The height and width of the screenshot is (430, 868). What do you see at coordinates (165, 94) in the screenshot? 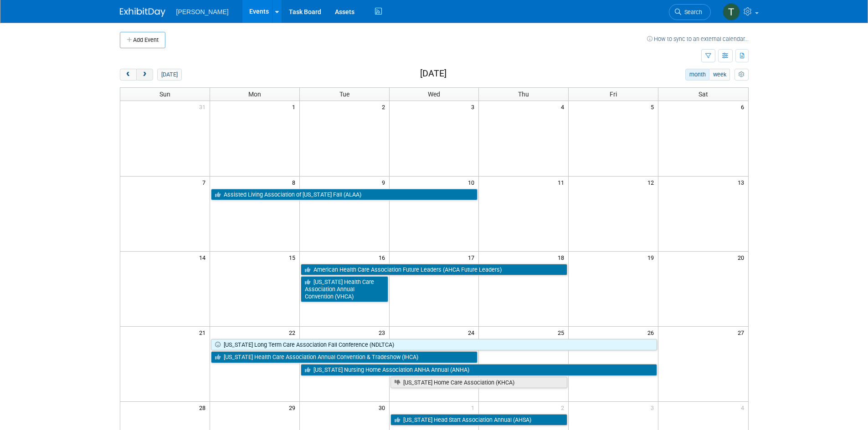
I see `span: Sun` at bounding box center [165, 94].